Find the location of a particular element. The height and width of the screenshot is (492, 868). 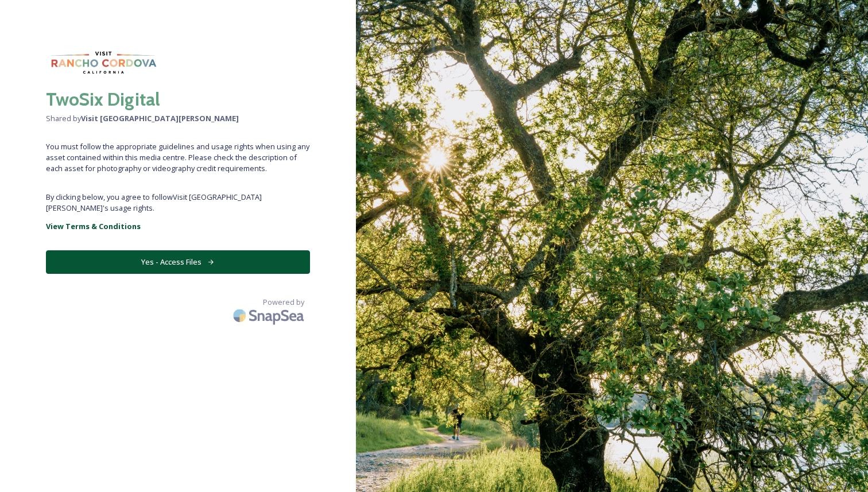

h2: TwoSix Digital is located at coordinates (178, 99).